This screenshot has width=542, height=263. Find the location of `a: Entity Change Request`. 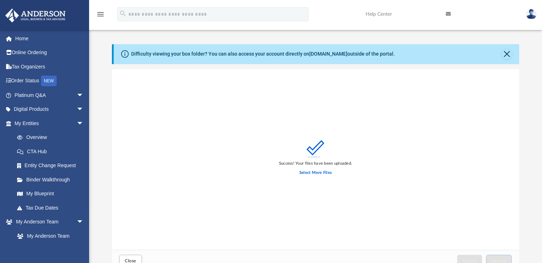

a: Entity Change Request is located at coordinates (52, 166).